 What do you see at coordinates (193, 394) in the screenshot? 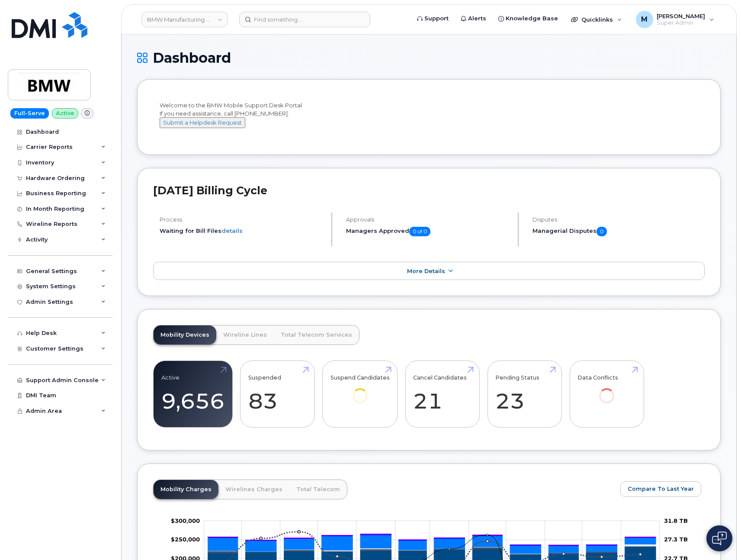
I see `a: Active 9,656` at bounding box center [193, 394].